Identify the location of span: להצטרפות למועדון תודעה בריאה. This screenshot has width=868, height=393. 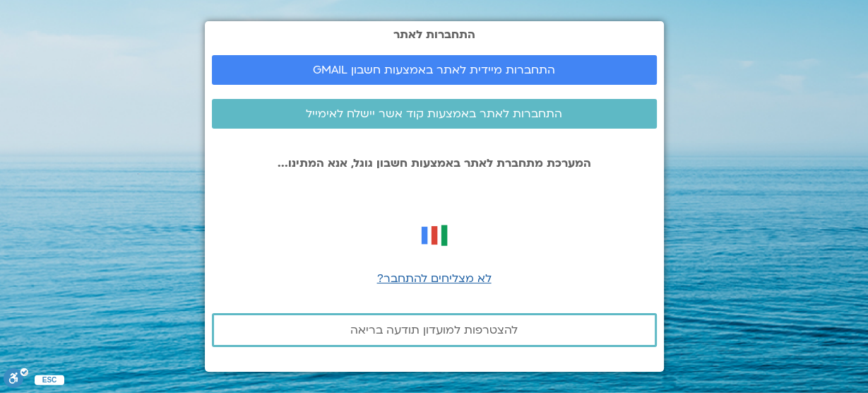
(434, 330).